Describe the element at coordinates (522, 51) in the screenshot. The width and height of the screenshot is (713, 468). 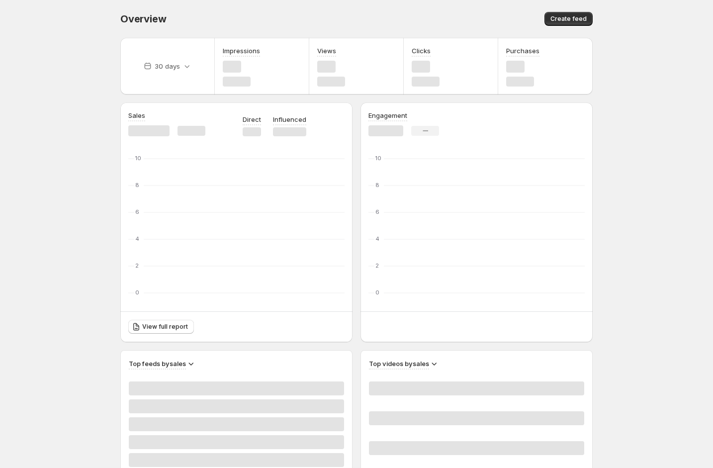
I see `h3: Purchases` at that location.